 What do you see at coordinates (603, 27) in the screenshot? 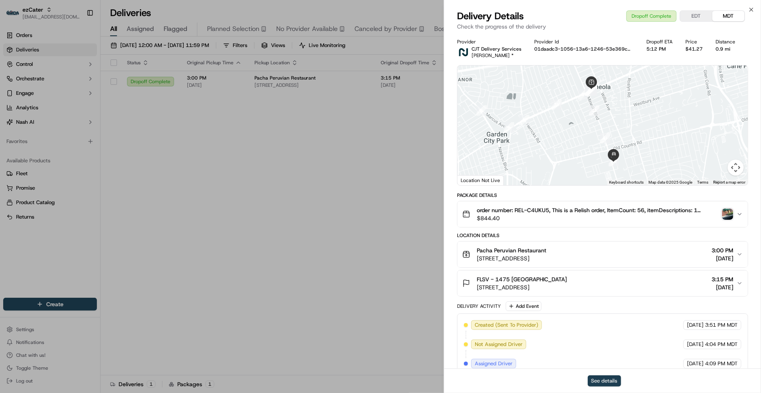
I see `p: Check the progress of the delivery` at bounding box center [603, 27].